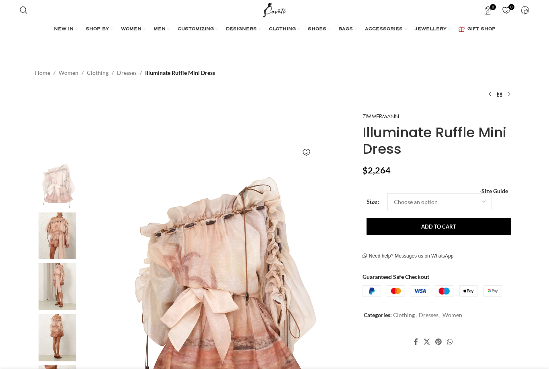 The width and height of the screenshot is (549, 369). Describe the element at coordinates (438, 141) in the screenshot. I see `h1: Illuminate Ruffle Mini Dress` at that location.